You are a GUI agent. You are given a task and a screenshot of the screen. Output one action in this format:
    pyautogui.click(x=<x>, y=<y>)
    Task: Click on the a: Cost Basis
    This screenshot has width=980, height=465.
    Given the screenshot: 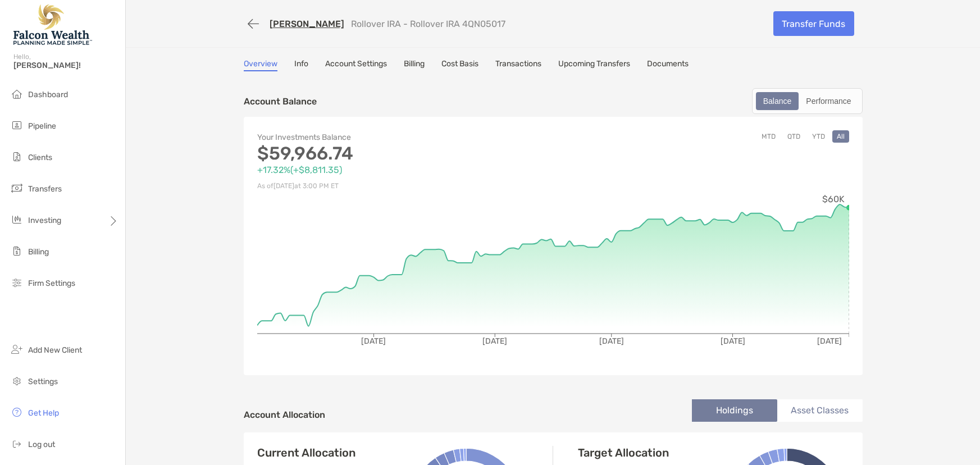 What is the action you would take?
    pyautogui.click(x=460, y=65)
    